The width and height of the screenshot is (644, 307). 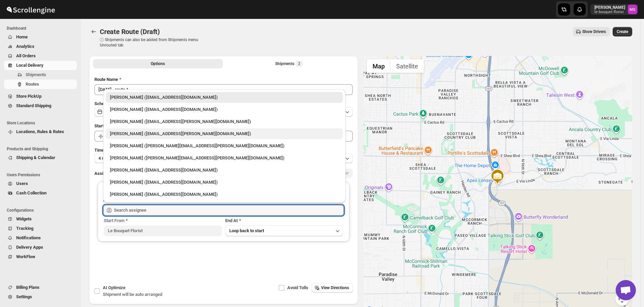 I want to click on span: Tracking, so click(x=24, y=228).